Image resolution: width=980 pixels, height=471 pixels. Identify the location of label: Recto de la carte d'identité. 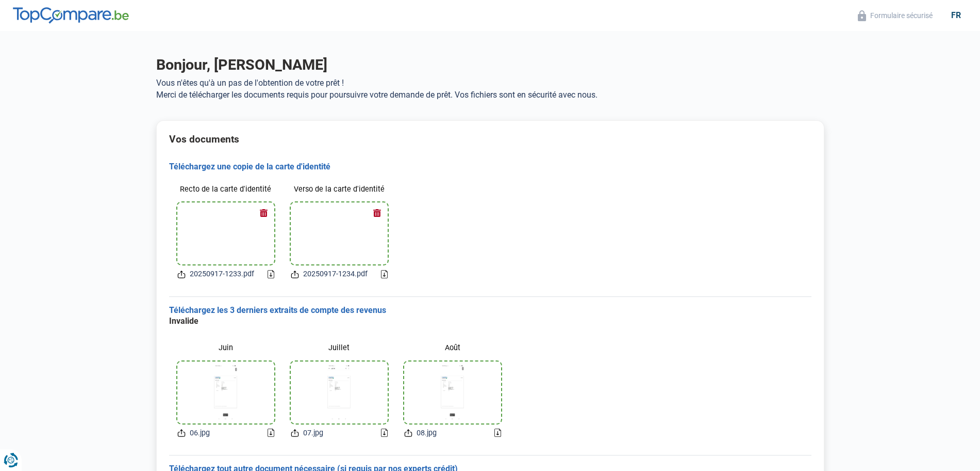
(226, 189).